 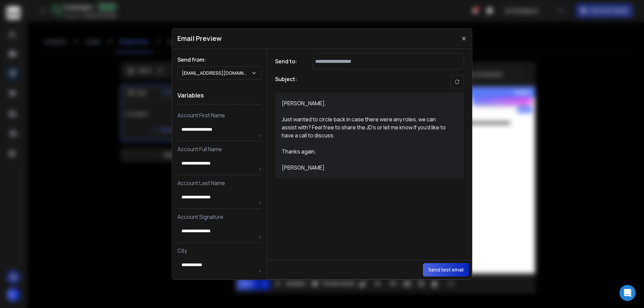 What do you see at coordinates (219, 95) in the screenshot?
I see `h1: Variables` at bounding box center [219, 95].